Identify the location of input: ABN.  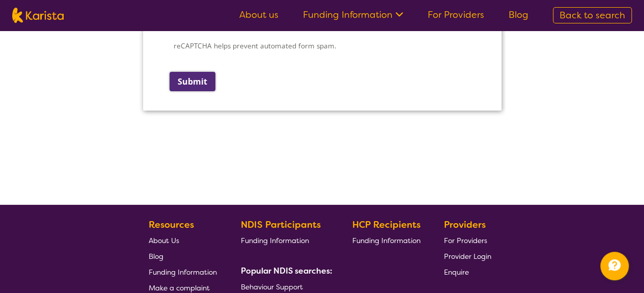
(138, 93).